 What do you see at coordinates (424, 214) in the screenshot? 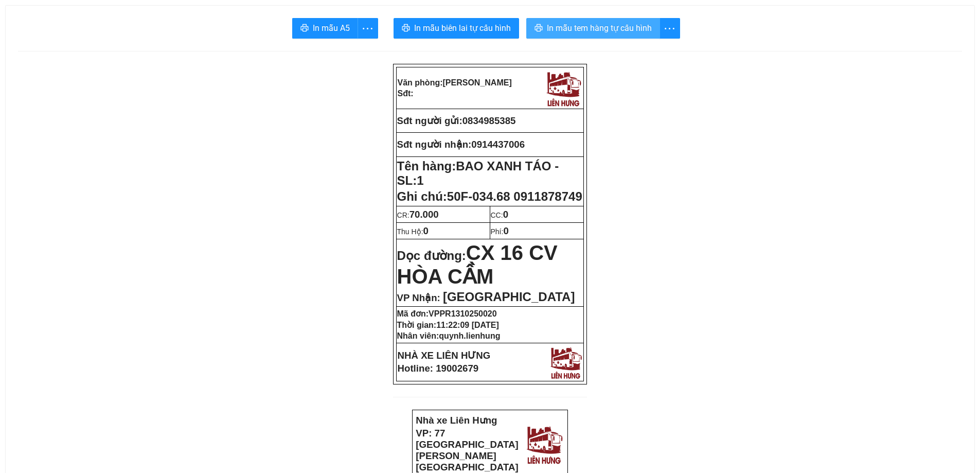
I see `span: 70.000` at bounding box center [424, 214].